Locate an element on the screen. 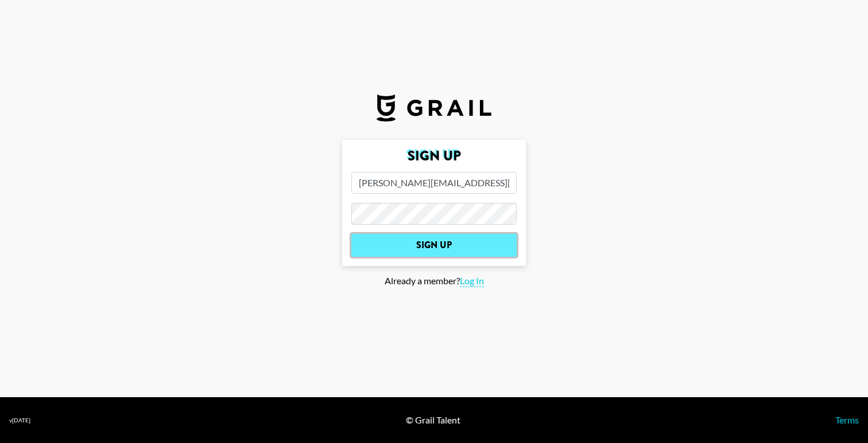  div: Already a member? is located at coordinates (434, 281).